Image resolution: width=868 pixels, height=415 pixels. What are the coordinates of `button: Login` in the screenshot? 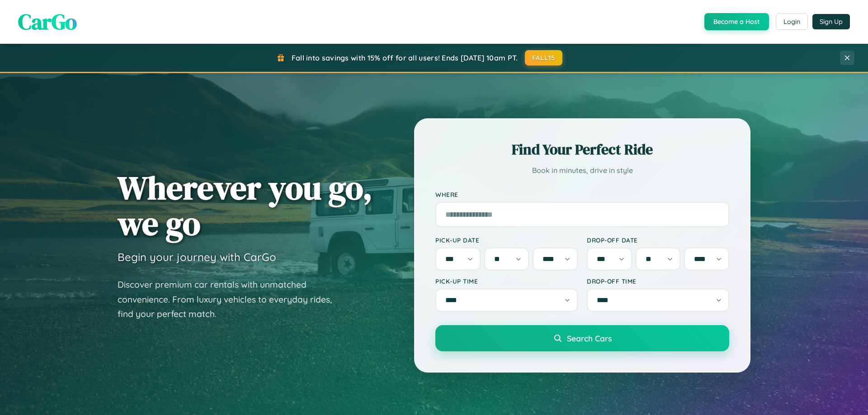 It's located at (792, 22).